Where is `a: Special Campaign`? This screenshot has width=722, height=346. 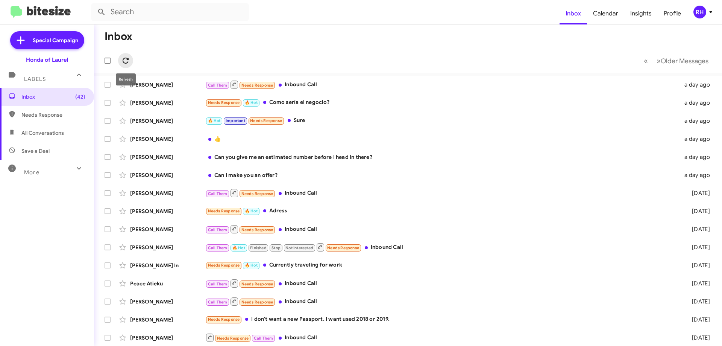
a: Special Campaign is located at coordinates (47, 40).